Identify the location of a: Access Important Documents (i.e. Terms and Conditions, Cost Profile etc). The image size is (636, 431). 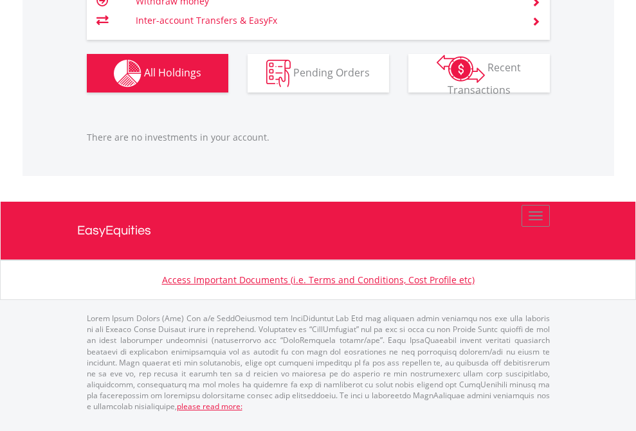
(318, 280).